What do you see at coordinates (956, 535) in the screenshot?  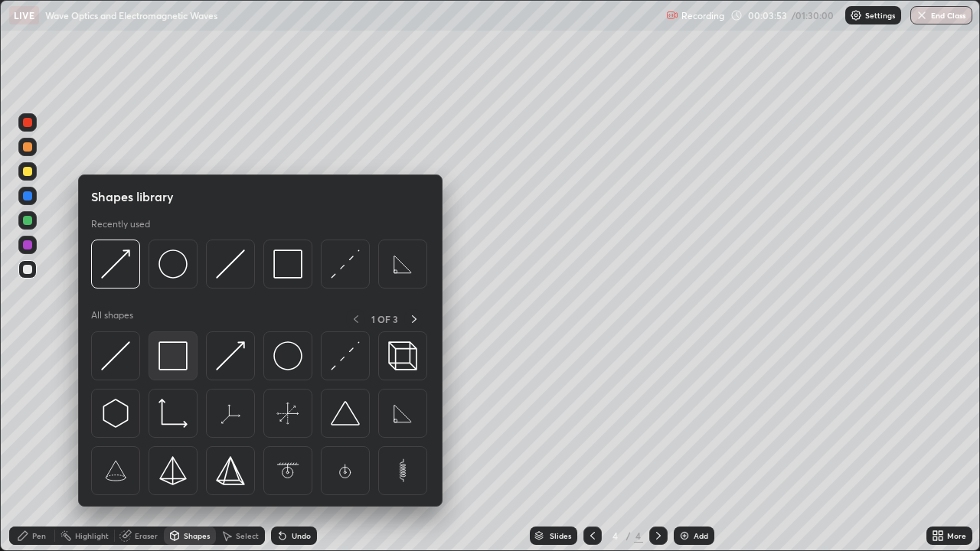 I see `div: More` at bounding box center [956, 535].